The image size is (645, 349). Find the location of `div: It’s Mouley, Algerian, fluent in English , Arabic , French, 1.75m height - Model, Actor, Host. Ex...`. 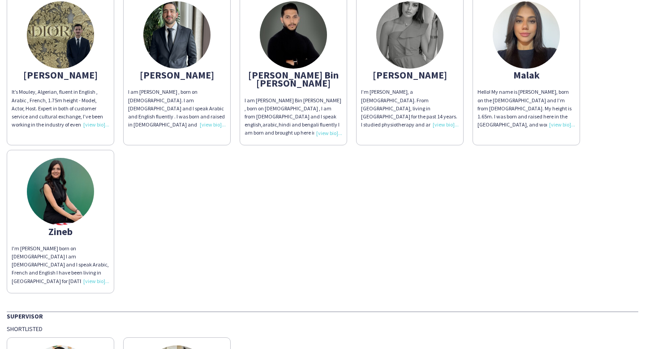

div: It’s Mouley, Algerian, fluent in English , Arabic , French, 1.75m height - Model, Actor, Host. Ex... is located at coordinates (60, 108).